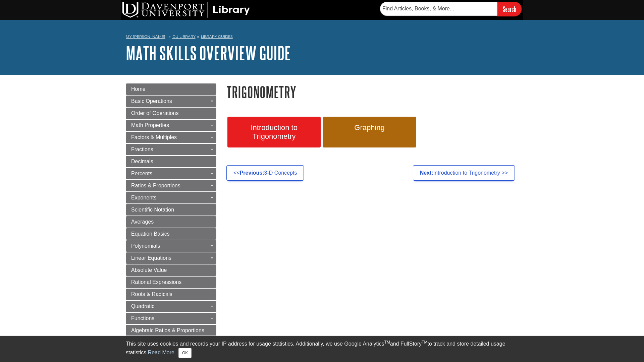 This screenshot has height=362, width=644. I want to click on a: Equation Basics, so click(171, 234).